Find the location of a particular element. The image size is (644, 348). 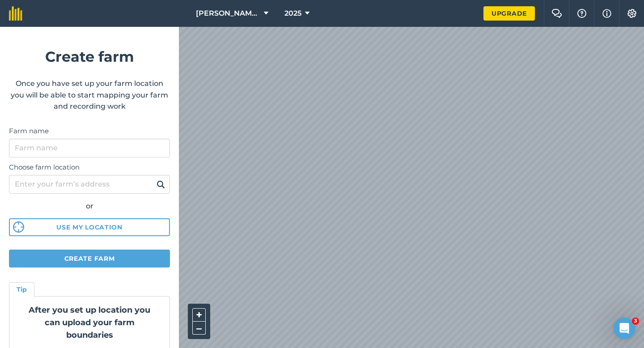

p: Once you have set up your farm location you will be able to start mapping your farm and recording... is located at coordinates (89, 95).